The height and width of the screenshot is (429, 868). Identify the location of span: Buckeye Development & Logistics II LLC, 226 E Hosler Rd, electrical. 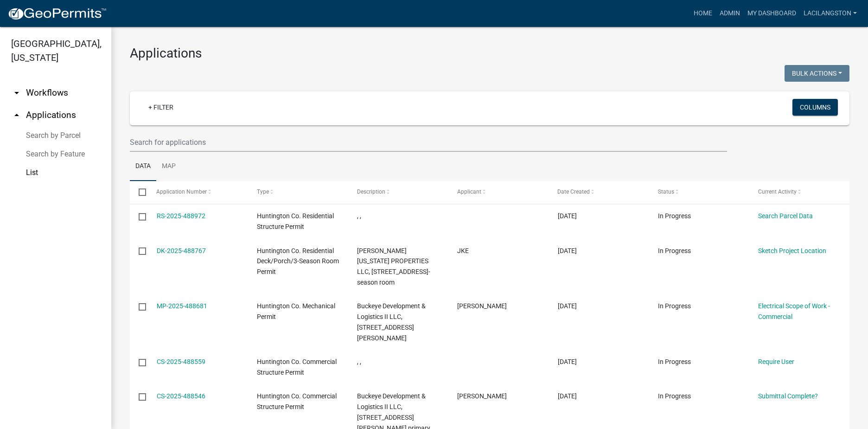
(392, 321).